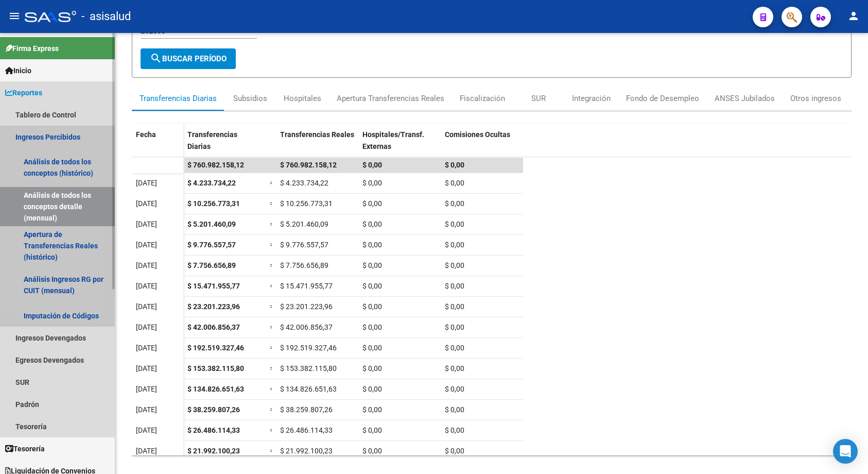 The width and height of the screenshot is (868, 474). What do you see at coordinates (390, 98) in the screenshot?
I see `div: Apertura Transferencias Reales` at bounding box center [390, 98].